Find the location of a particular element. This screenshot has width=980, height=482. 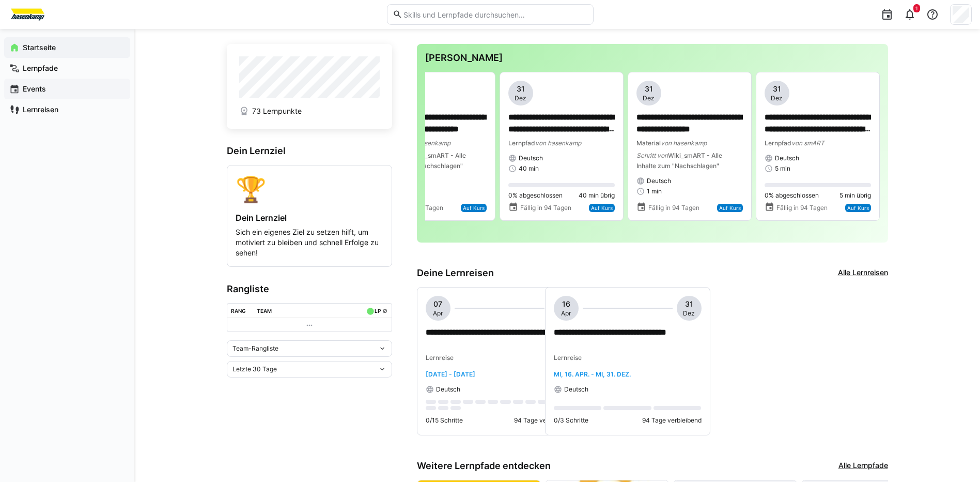

div: Team is located at coordinates (264, 310).